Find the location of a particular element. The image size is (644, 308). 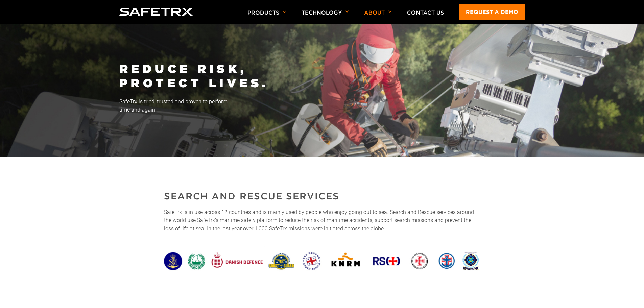

p: About is located at coordinates (378, 17).